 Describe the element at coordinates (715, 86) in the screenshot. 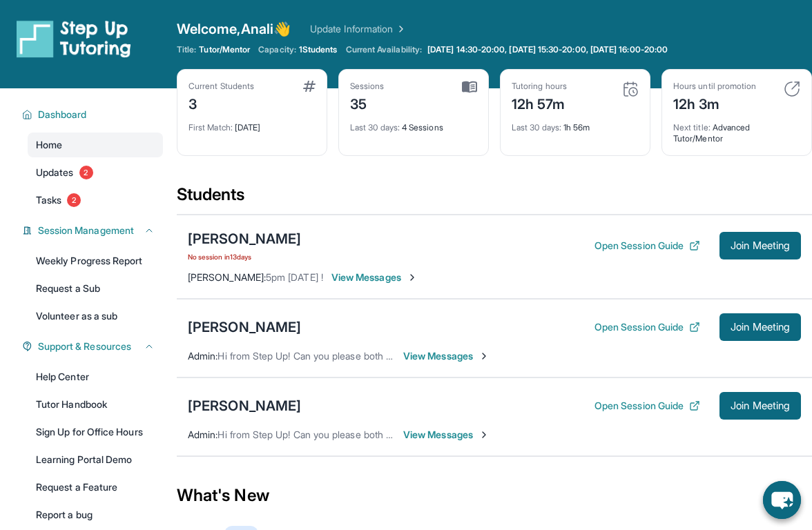

I see `div: Hours until promotion` at that location.